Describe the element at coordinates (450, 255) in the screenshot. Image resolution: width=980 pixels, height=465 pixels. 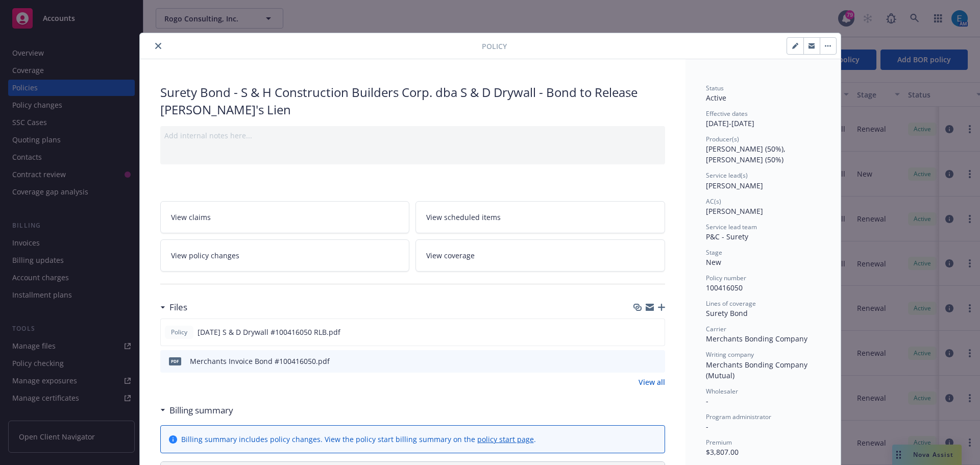
I see `span: View coverage` at that location.